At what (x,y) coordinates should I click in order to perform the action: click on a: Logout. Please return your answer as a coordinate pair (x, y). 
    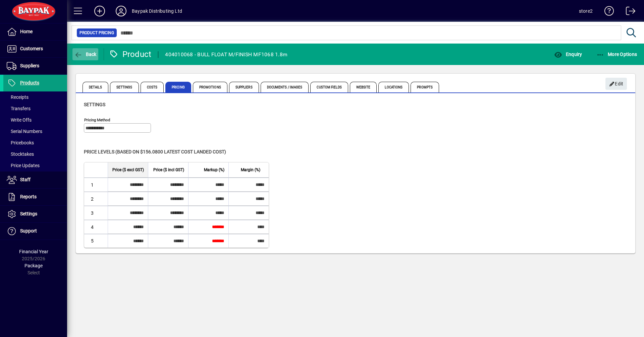
    Looking at the image, I should click on (628, 12).